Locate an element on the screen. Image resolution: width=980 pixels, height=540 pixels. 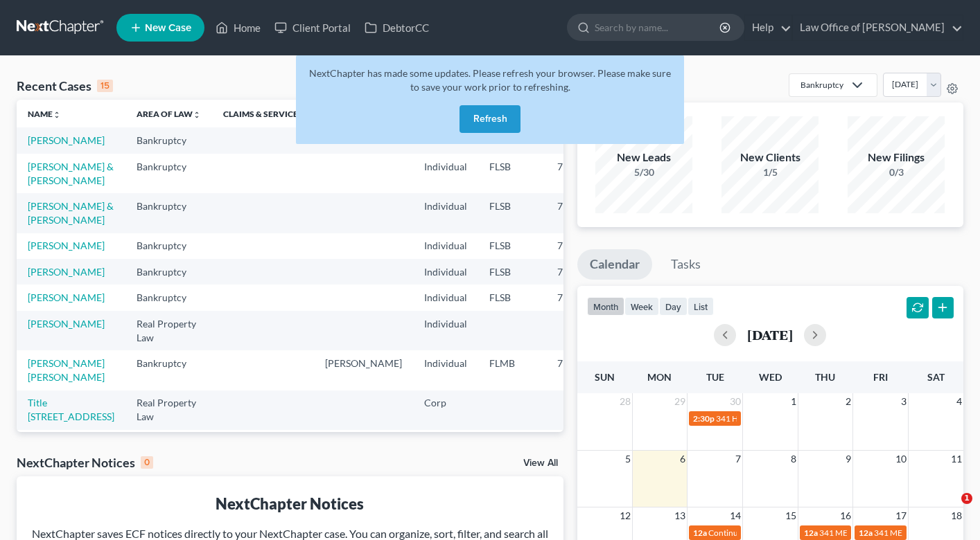
span: 341 Hearing is located at coordinates (738, 418).